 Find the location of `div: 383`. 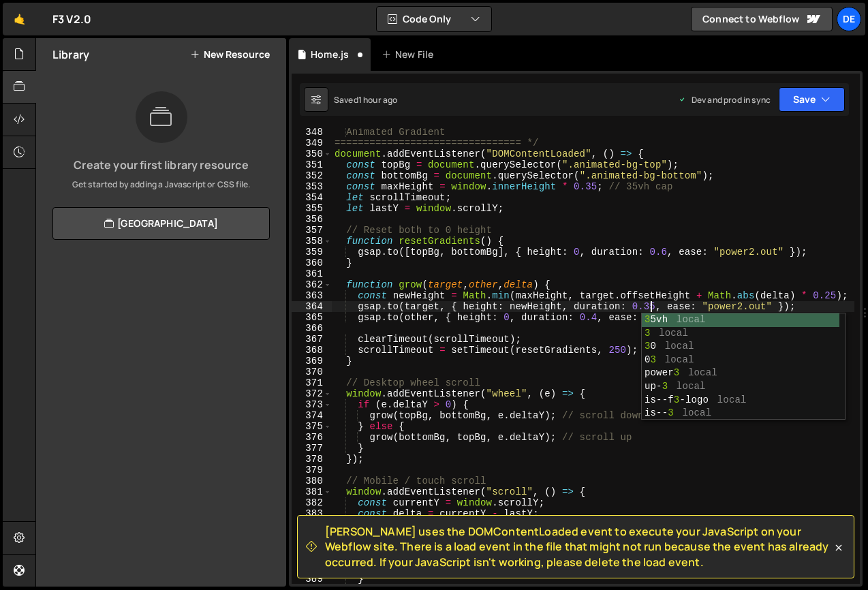

div: 383 is located at coordinates (312, 515).